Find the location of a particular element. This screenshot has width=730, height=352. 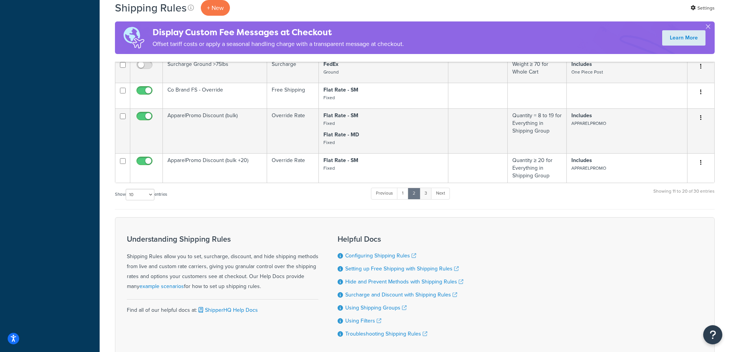

a: Learn More is located at coordinates (684, 38).